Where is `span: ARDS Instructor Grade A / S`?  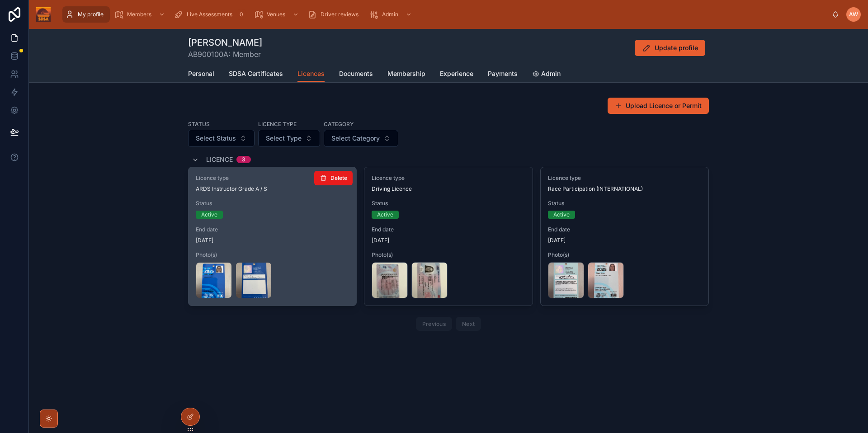
span: ARDS Instructor Grade A / S is located at coordinates (231, 189).